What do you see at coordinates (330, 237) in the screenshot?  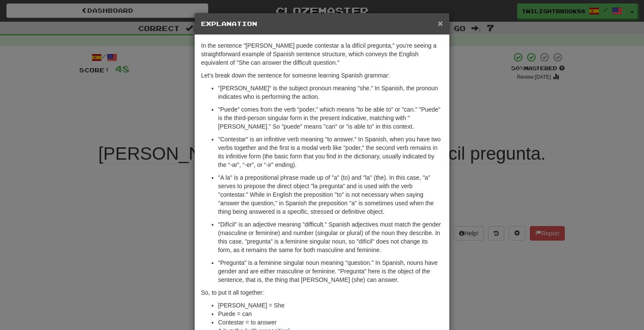 I see `p: "Difícil" is an adjective meaning "difficult." Spanish adjectives must match the gender (masculin...` at bounding box center [330, 237].